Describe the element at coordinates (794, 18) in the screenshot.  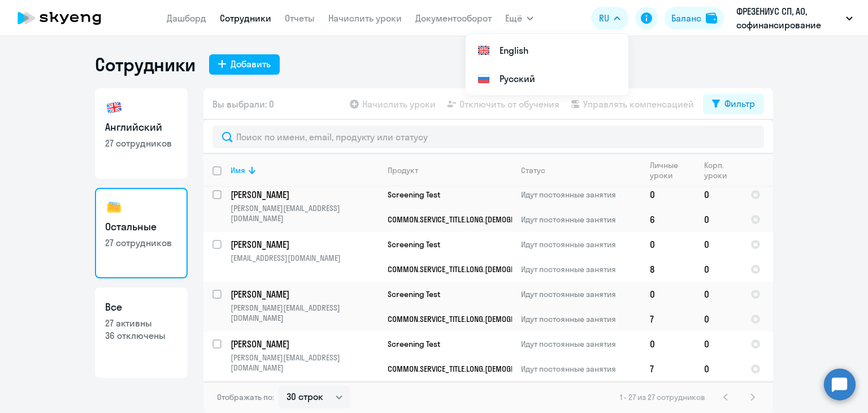
I see `button: ФРЕЗЕНИУС СП, АО, софинансирование` at that location.